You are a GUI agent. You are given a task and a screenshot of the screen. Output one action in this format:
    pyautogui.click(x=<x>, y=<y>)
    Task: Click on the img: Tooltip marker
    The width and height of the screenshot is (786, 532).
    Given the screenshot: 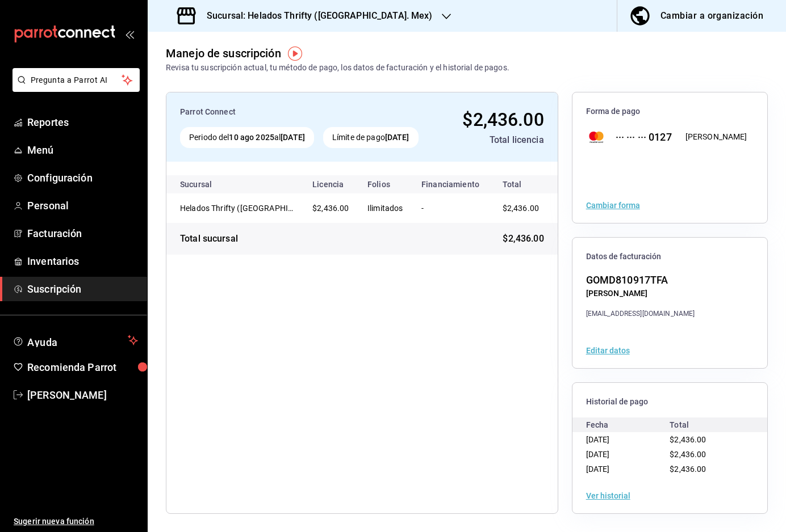 What is the action you would take?
    pyautogui.click(x=295, y=54)
    